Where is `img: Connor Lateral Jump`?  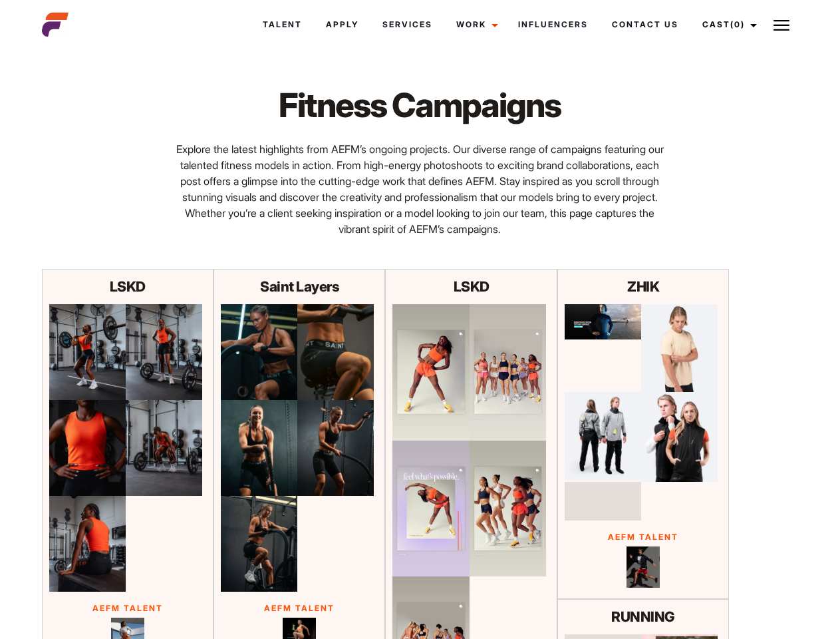
img: Connor Lateral Jump is located at coordinates (643, 567).